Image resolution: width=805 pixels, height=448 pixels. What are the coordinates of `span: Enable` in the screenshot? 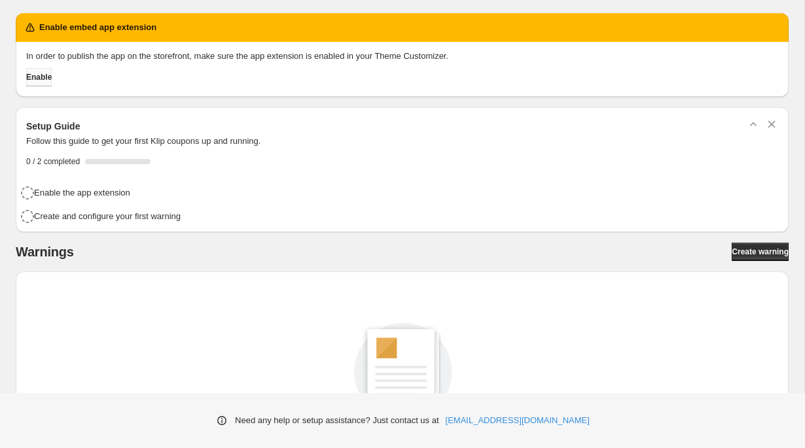 It's located at (39, 77).